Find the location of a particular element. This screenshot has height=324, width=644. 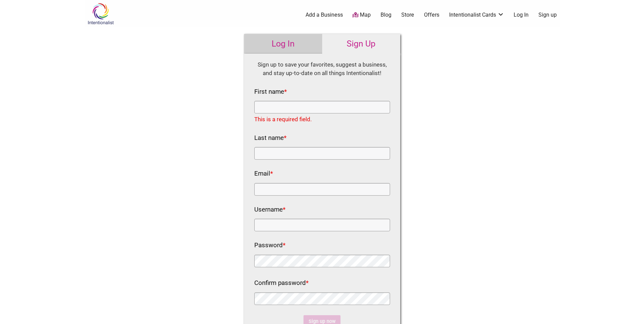

div: This is a required field. is located at coordinates (320, 120).